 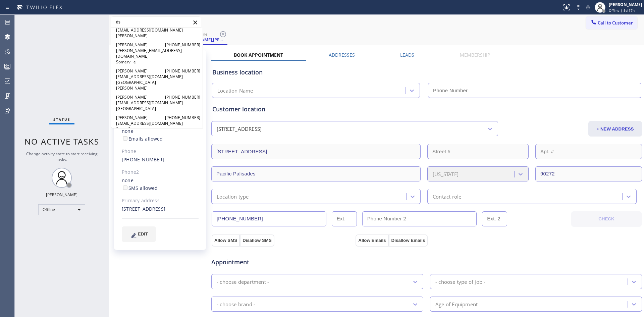 What do you see at coordinates (62, 210) in the screenshot?
I see `div: Offline` at bounding box center [62, 210].